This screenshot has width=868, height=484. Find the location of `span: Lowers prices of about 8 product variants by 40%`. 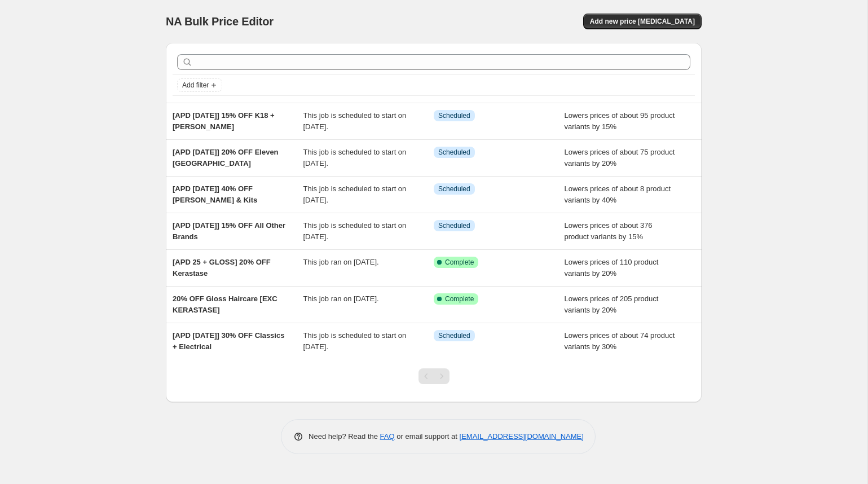

span: Lowers prices of about 8 product variants by 40% is located at coordinates (617, 194).